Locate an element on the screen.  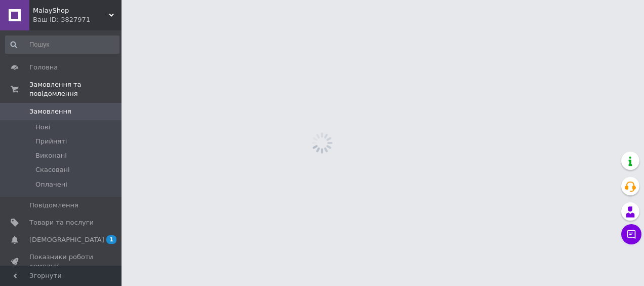
span: Повідомлення is located at coordinates (54, 206).